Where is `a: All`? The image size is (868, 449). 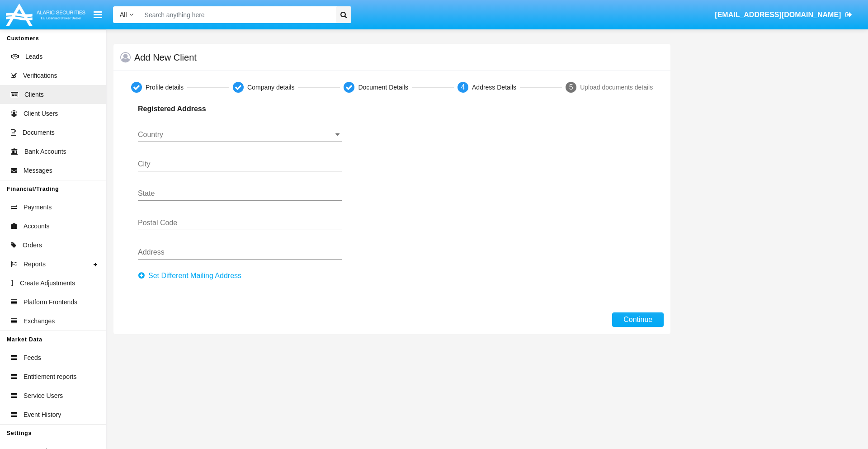
a: All is located at coordinates (127, 15).